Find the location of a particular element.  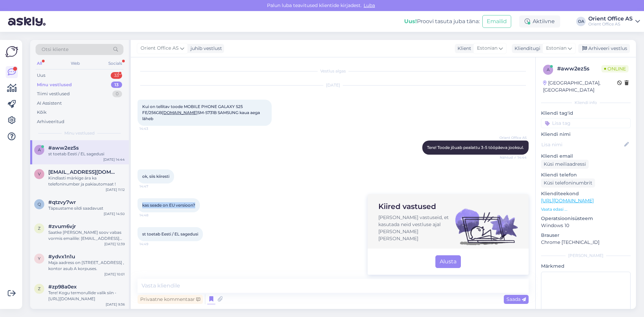

div: Socials is located at coordinates (115, 63).